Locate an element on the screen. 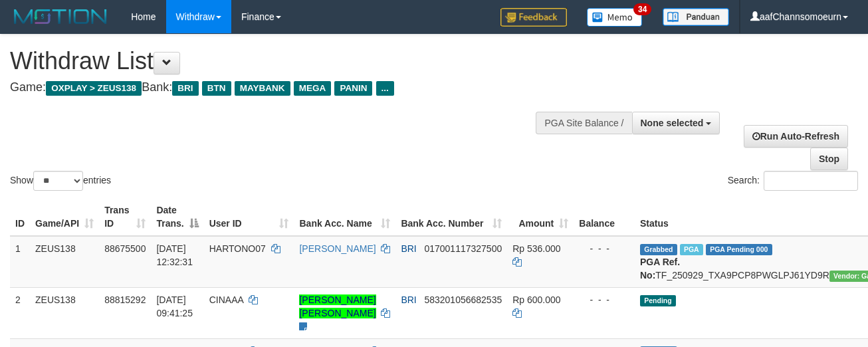 This screenshot has width=868, height=347. td: 2 is located at coordinates (20, 312).